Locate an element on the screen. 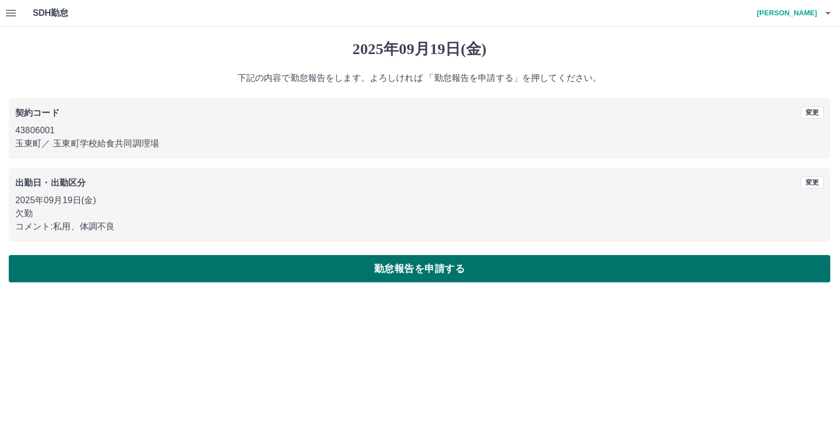 The image size is (839, 432). p: 2025年09月19日(金) is located at coordinates (420, 200).